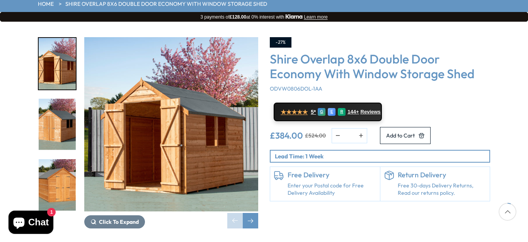 Image resolution: width=528 pixels, height=242 pixels. What do you see at coordinates (235, 221) in the screenshot?
I see `div: Previous slide` at bounding box center [235, 221].